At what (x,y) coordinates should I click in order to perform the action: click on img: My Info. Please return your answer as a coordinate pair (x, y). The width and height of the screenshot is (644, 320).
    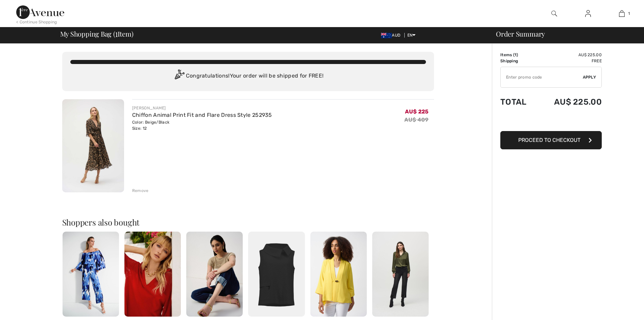
    Looking at the image, I should click on (588, 13).